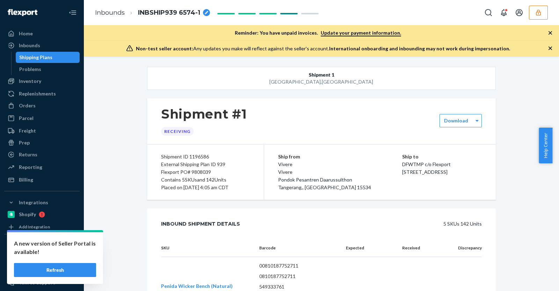  What do you see at coordinates (294, 286) in the screenshot?
I see `p: 549333761` at bounding box center [294, 286].